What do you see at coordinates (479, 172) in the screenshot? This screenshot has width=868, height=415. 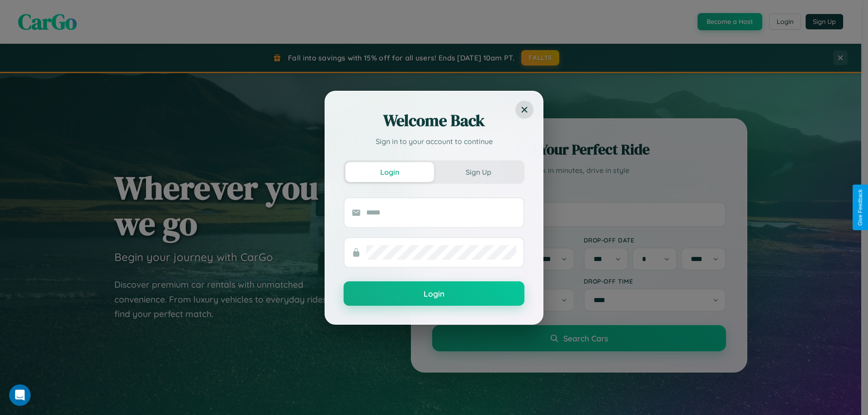 I see `button: Sign Up` at bounding box center [479, 172].